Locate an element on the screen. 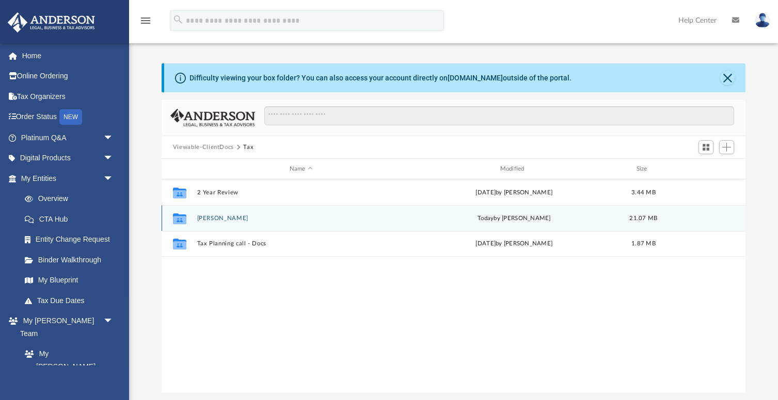 Image resolution: width=778 pixels, height=400 pixels. span: 3.44 MB is located at coordinates (643, 193).